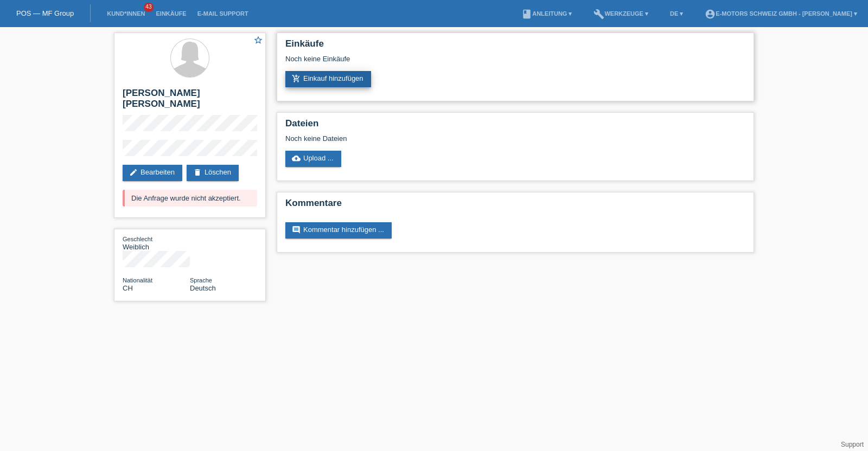 This screenshot has width=868, height=451. I want to click on h2: Einkäufe, so click(516, 47).